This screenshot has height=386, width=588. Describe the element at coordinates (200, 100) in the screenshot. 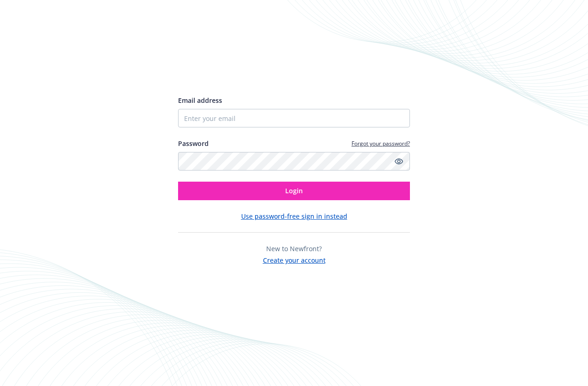

I see `span: Email address` at that location.